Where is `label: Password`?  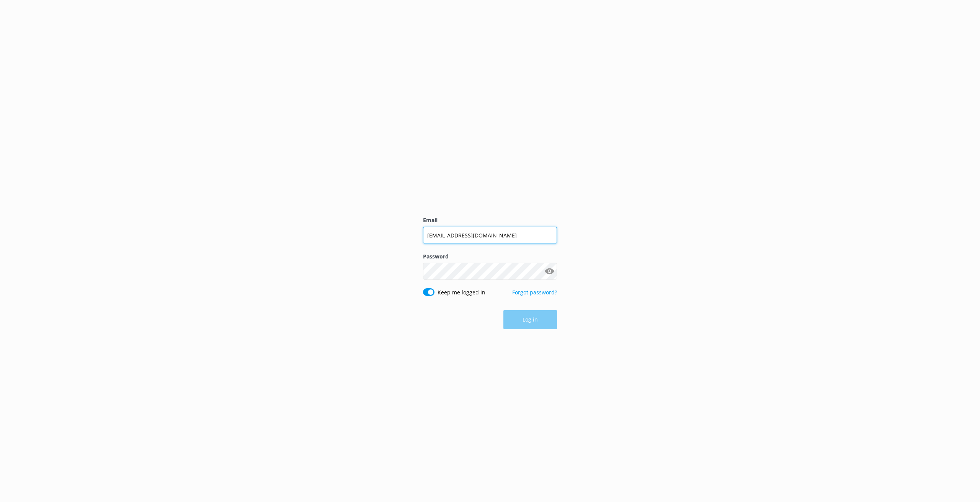
label: Password is located at coordinates (490, 256).